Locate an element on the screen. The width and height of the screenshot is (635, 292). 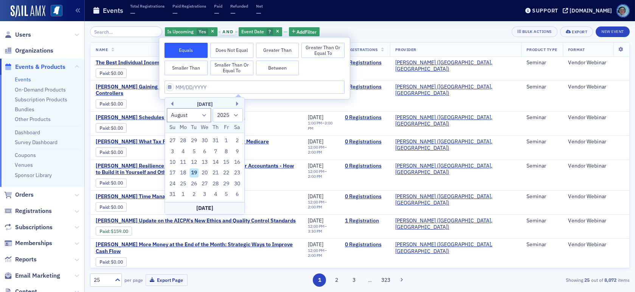
div: Tu is located at coordinates (194, 127).